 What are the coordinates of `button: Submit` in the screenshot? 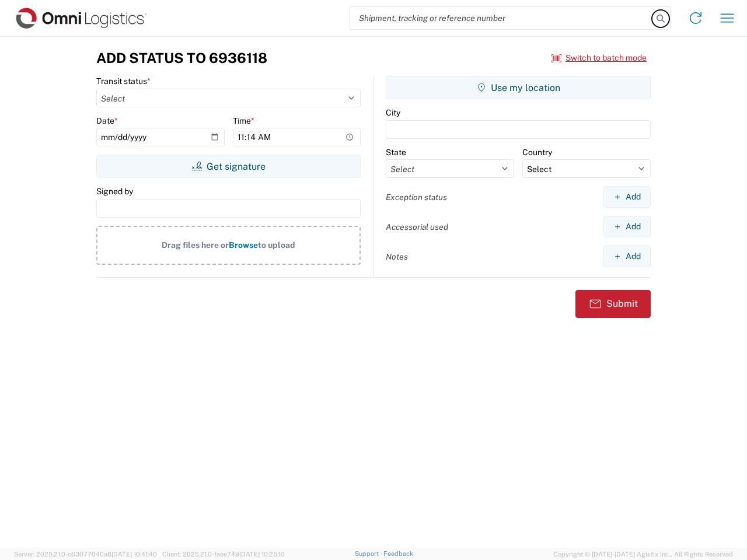 It's located at (612, 304).